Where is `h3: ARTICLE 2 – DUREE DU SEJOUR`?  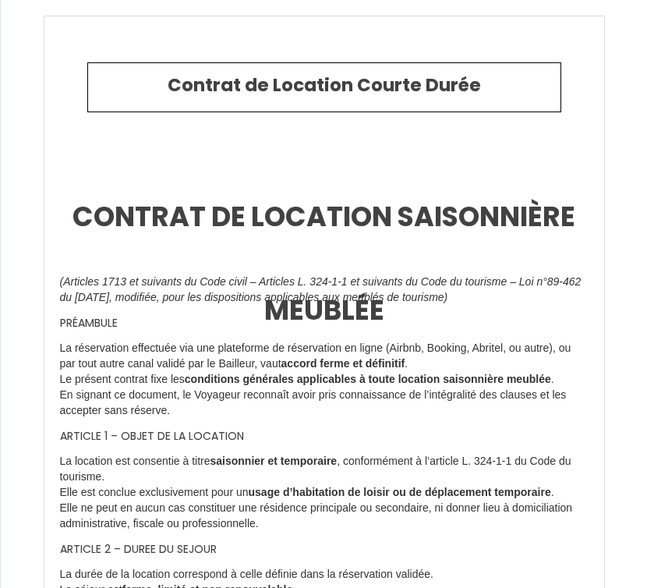 h3: ARTICLE 2 – DUREE DU SEJOUR is located at coordinates (324, 549).